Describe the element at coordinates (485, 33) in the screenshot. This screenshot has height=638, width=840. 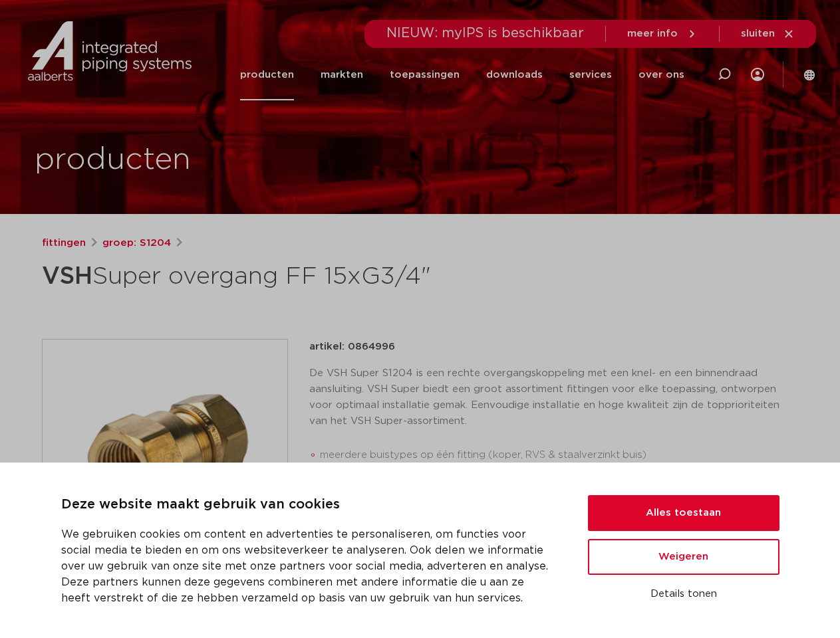
I see `span: NIEUW: myIPS is beschikbaar` at that location.